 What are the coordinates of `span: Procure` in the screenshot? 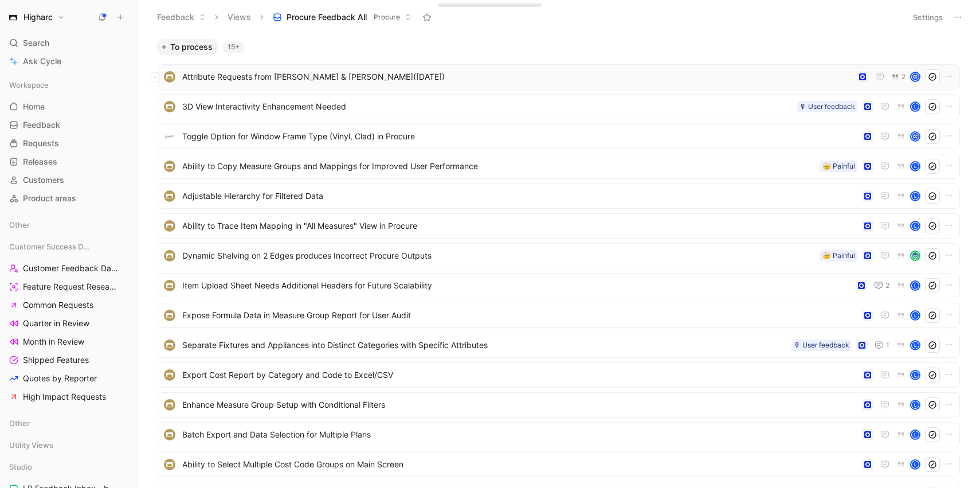 It's located at (387, 17).